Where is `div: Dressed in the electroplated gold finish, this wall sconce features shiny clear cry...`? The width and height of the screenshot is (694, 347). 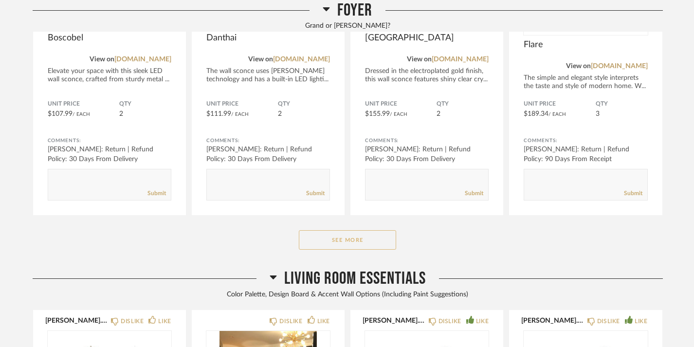 div: Dressed in the electroplated gold finish, this wall sconce features shiny clear cry... is located at coordinates (427, 75).